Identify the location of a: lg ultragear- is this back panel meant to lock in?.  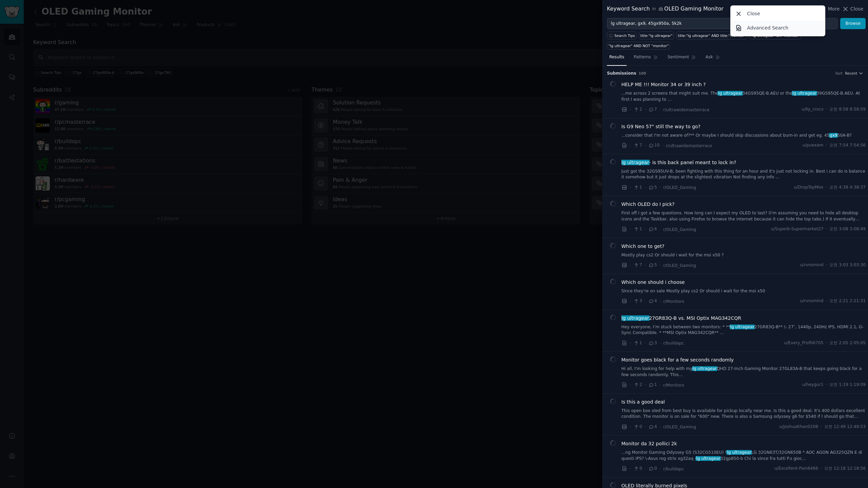
(679, 162).